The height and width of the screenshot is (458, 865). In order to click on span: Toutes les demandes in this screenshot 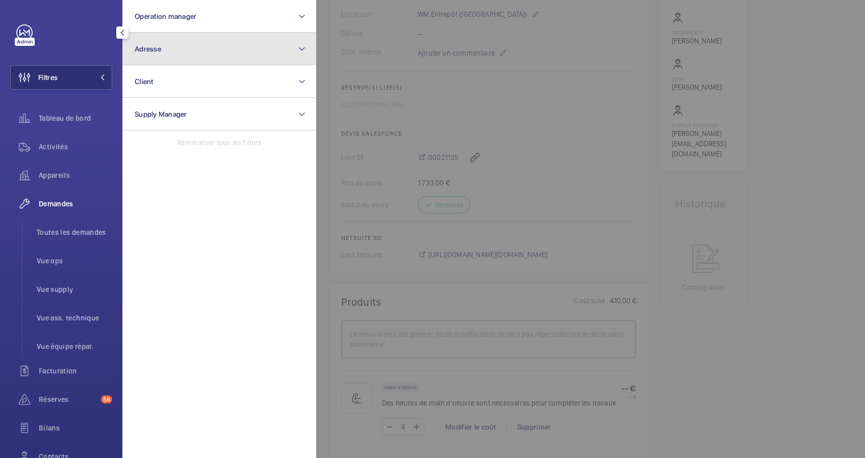, I will do `click(74, 232)`.